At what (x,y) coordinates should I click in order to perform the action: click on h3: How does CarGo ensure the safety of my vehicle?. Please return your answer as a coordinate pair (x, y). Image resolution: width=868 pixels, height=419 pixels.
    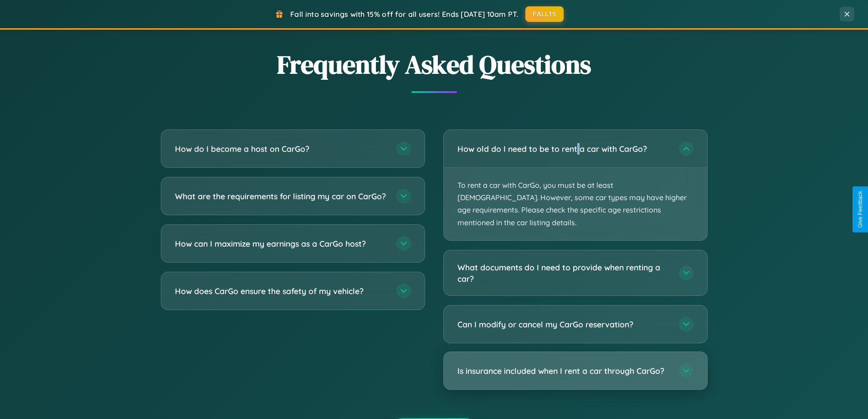
    Looking at the image, I should click on (282, 291).